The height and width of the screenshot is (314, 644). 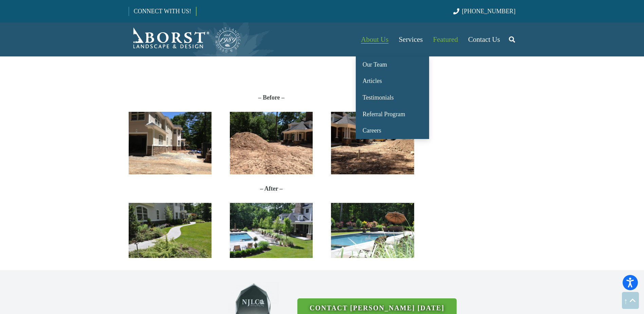 What do you see at coordinates (374, 39) in the screenshot?
I see `span: About Us` at bounding box center [374, 39].